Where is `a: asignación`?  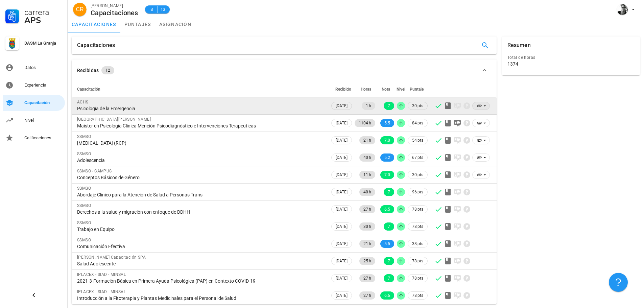
a: asignación is located at coordinates (176, 24).